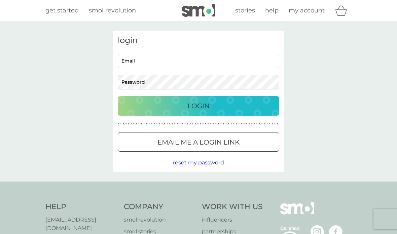  I want to click on p: Email me a login link, so click(199, 142).